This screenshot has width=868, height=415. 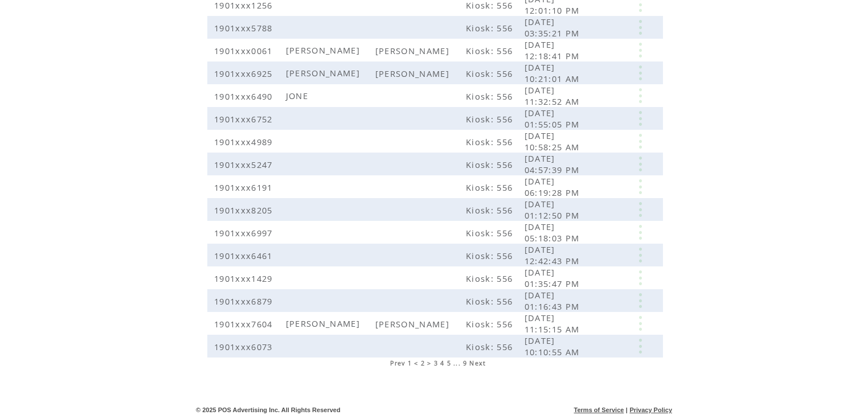 I want to click on span: 1901xxx4989, so click(x=245, y=142).